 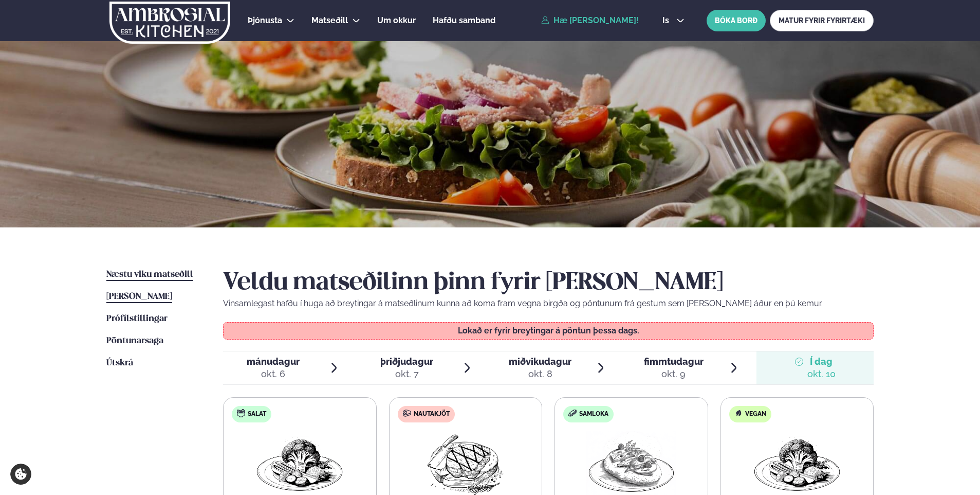 What do you see at coordinates (464, 20) in the screenshot?
I see `span: Hafðu samband` at bounding box center [464, 20].